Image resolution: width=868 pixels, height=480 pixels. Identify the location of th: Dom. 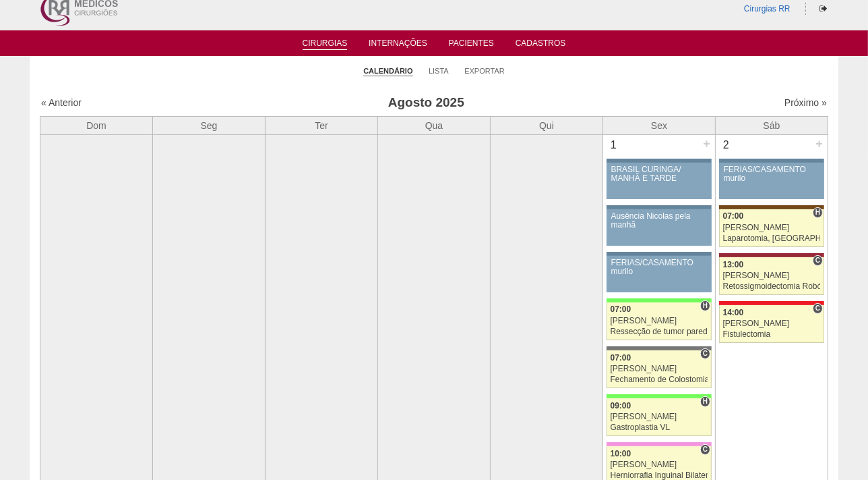
(96, 125).